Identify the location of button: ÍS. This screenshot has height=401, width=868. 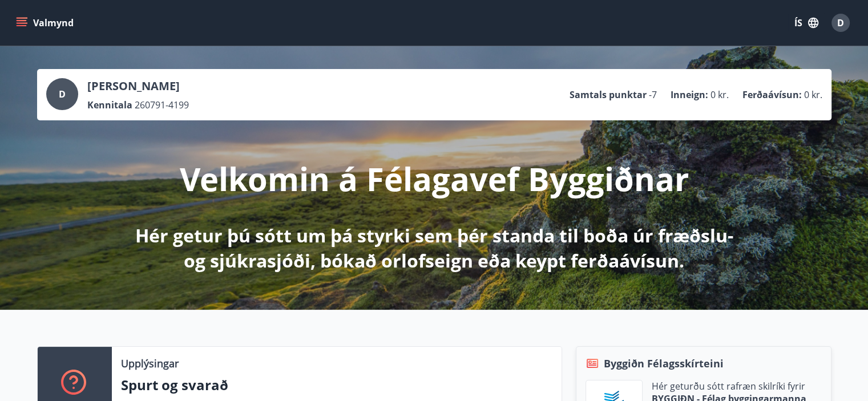
(806, 23).